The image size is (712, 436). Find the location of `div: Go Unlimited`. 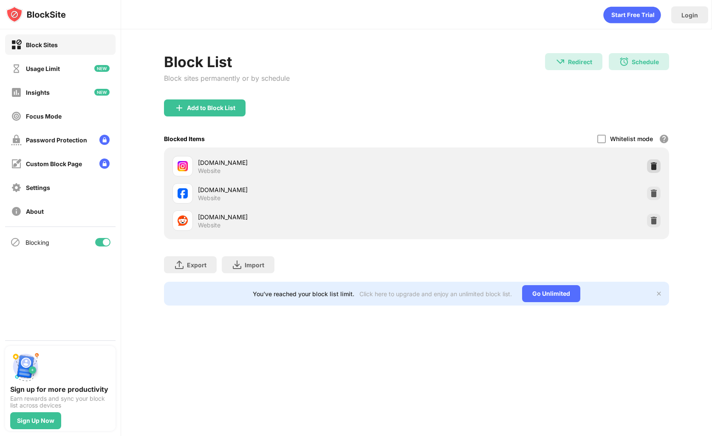

div: Go Unlimited is located at coordinates (551, 294).